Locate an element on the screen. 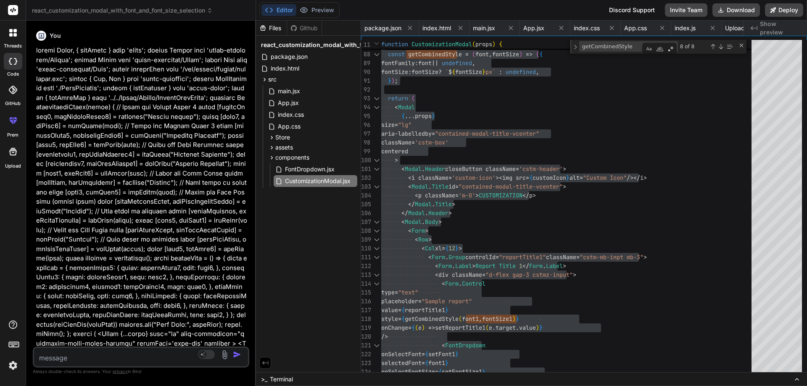  div: Previous Match (Shift+Enter) is located at coordinates (713, 47).